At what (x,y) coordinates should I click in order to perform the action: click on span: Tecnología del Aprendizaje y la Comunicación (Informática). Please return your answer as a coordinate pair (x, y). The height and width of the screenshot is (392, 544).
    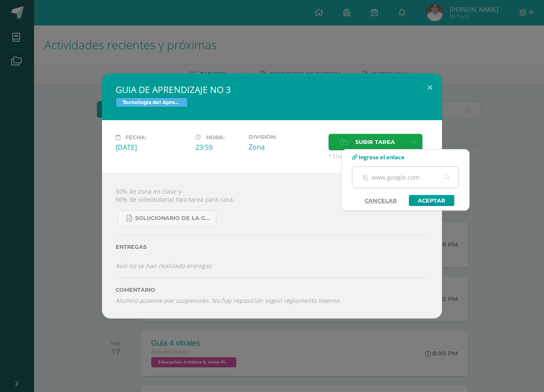
    Looking at the image, I should click on (152, 103).